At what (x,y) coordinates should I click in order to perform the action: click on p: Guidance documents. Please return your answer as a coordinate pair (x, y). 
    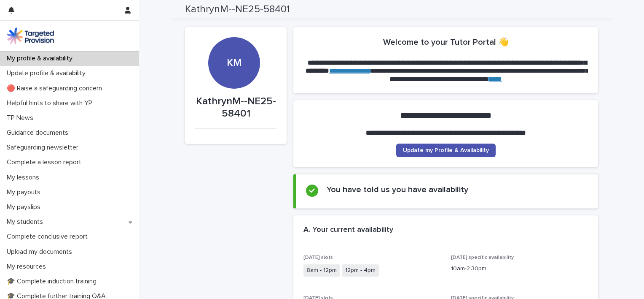
    Looking at the image, I should click on (39, 133).